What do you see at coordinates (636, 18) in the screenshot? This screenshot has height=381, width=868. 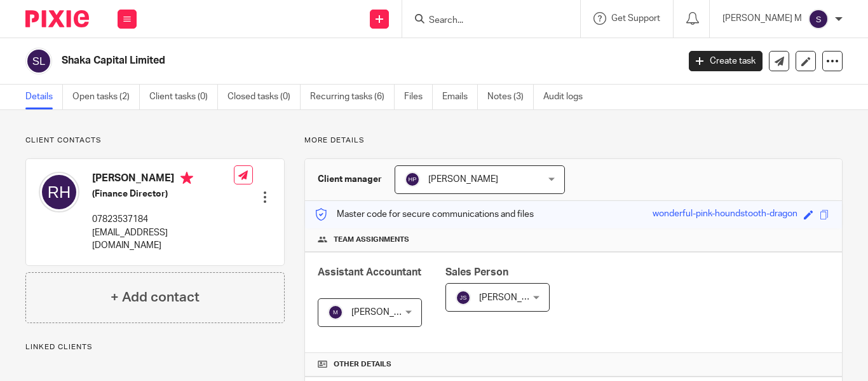 I see `span: Get Support` at bounding box center [636, 18].